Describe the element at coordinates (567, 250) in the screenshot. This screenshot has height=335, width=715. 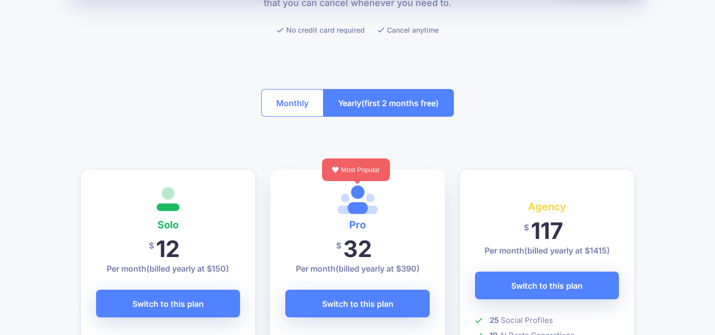
I see `span: (billed yearly at $1415)` at that location.